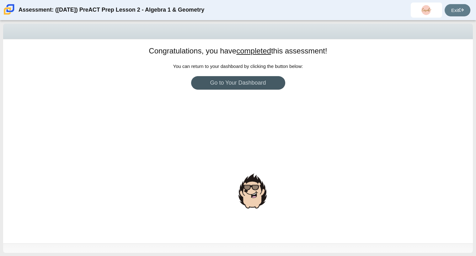  I want to click on a: Carmen School of Science & Technology, so click(9, 14).